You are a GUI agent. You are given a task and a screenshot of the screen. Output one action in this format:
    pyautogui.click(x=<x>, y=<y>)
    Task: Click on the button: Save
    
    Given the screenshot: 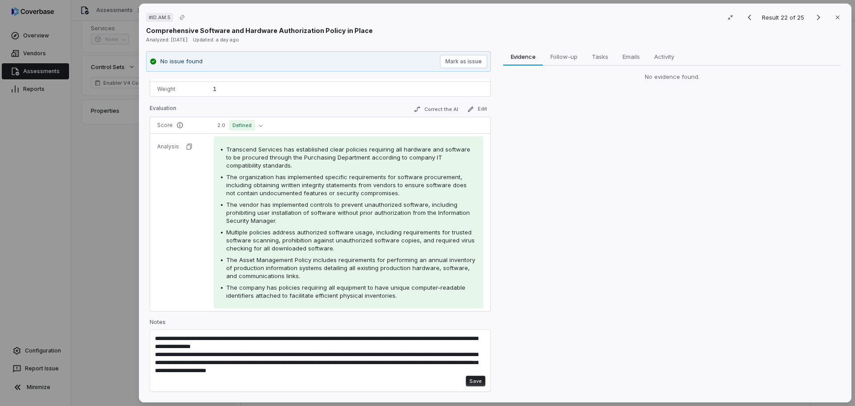 What is the action you would take?
    pyautogui.click(x=476, y=381)
    